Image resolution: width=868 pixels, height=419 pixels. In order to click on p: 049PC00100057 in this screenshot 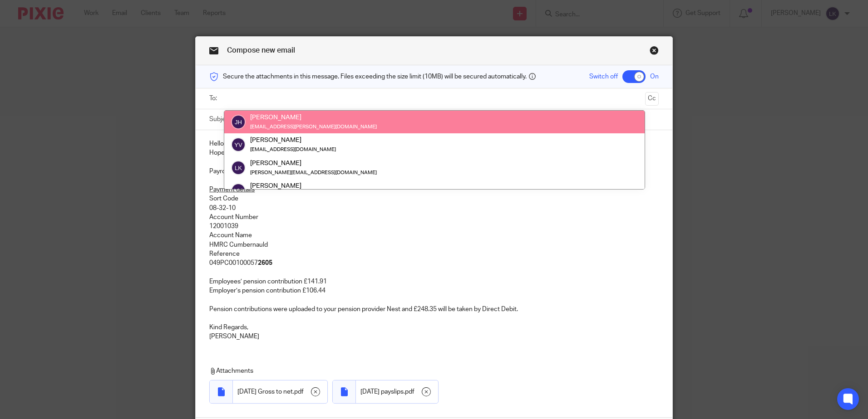, I will do `click(434, 263)`.